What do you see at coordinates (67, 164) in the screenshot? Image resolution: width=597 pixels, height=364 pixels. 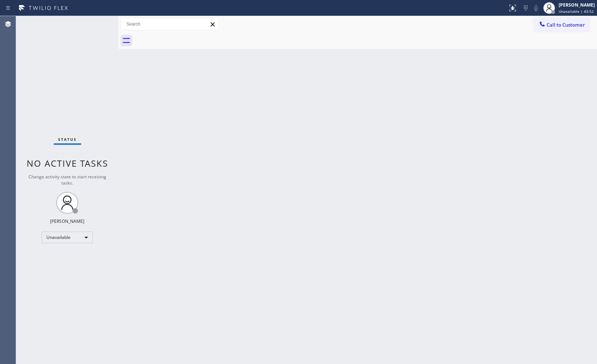 I see `span: No active tasks` at bounding box center [67, 164].